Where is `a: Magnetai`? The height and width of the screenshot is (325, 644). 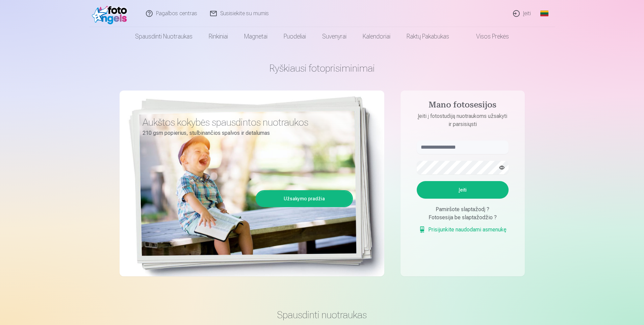
a: Magnetai is located at coordinates (256, 36).